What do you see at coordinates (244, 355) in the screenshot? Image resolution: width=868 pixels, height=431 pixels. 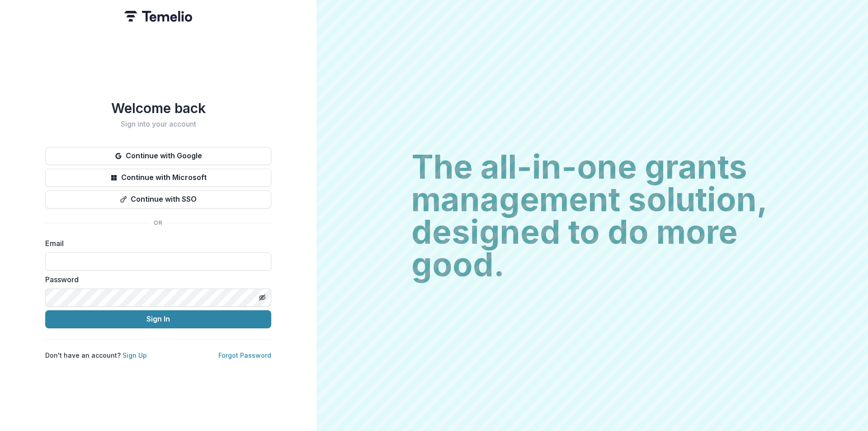 I see `a: Forgot Password` at bounding box center [244, 355].